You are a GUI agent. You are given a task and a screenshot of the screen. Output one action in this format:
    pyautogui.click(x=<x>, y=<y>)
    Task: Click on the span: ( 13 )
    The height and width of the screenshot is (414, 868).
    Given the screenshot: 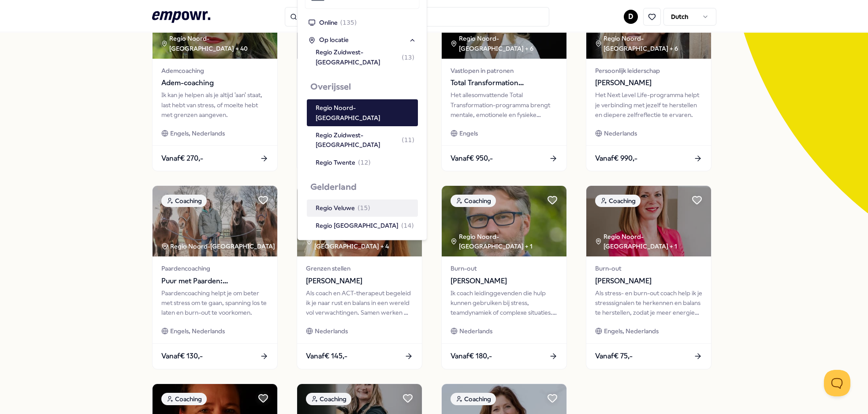 What is the action you would take?
    pyautogui.click(x=408, y=57)
    